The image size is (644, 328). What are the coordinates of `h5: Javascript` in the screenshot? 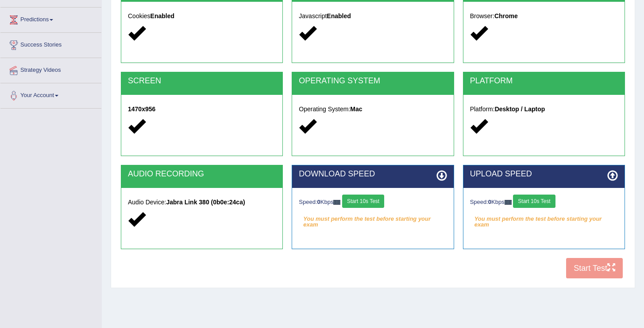 It's located at (372, 16).